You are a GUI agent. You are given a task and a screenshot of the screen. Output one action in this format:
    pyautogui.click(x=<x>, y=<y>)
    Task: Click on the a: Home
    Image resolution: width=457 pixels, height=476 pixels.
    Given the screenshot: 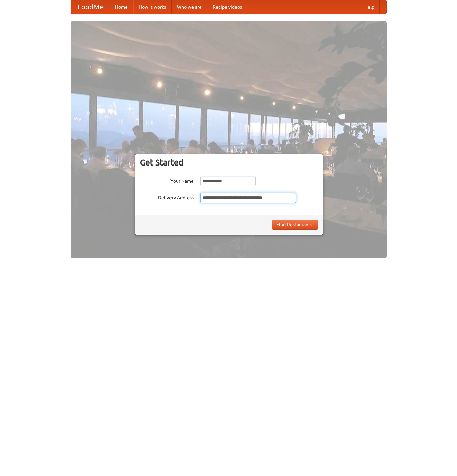 What is the action you would take?
    pyautogui.click(x=121, y=7)
    